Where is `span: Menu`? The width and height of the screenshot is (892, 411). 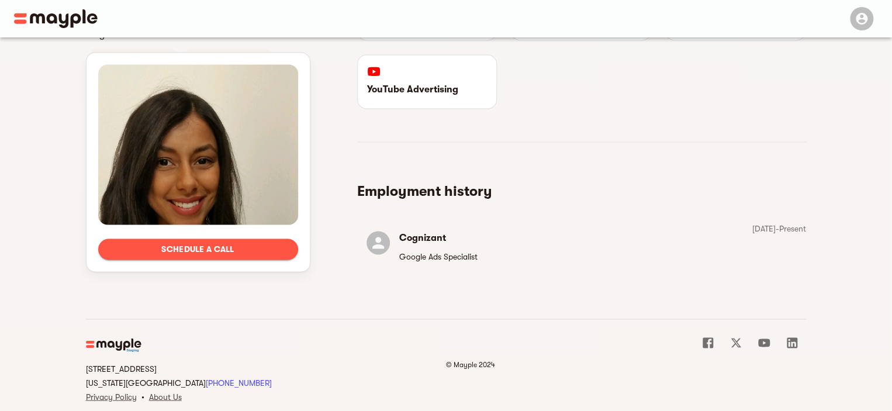
span: Menu is located at coordinates (861, 18).